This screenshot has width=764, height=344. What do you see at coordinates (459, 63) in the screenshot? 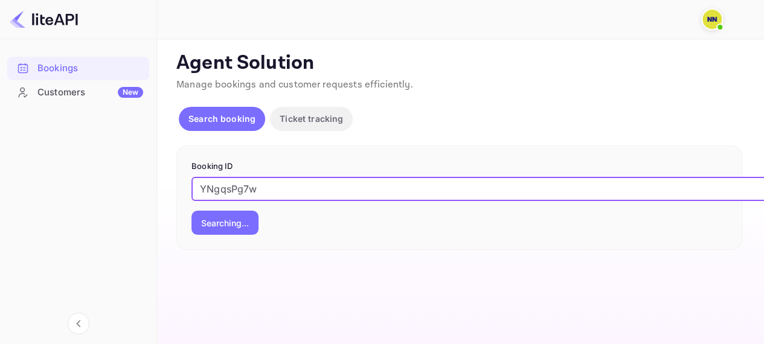
I see `p: Agent Solution` at bounding box center [459, 63].